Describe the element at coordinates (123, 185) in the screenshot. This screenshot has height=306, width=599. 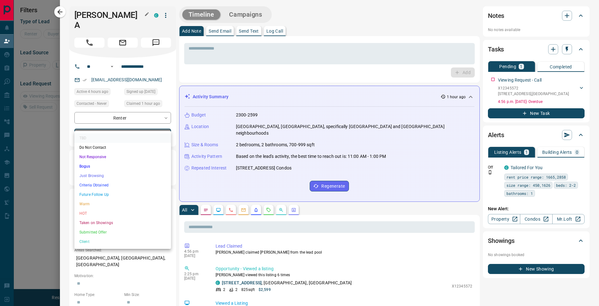
I see `li: Criteria Obtained` at that location.